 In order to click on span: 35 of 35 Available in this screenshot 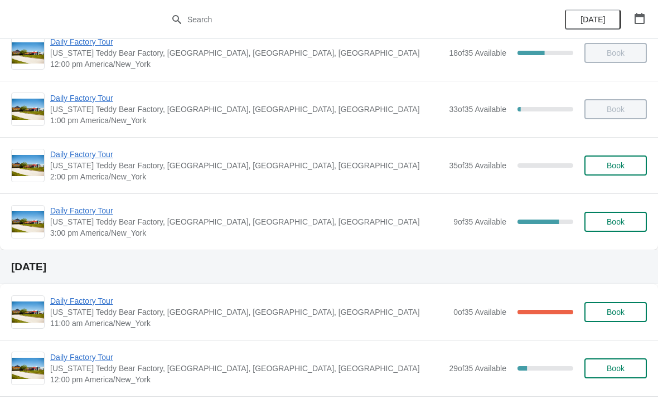, I will do `click(477, 166)`.